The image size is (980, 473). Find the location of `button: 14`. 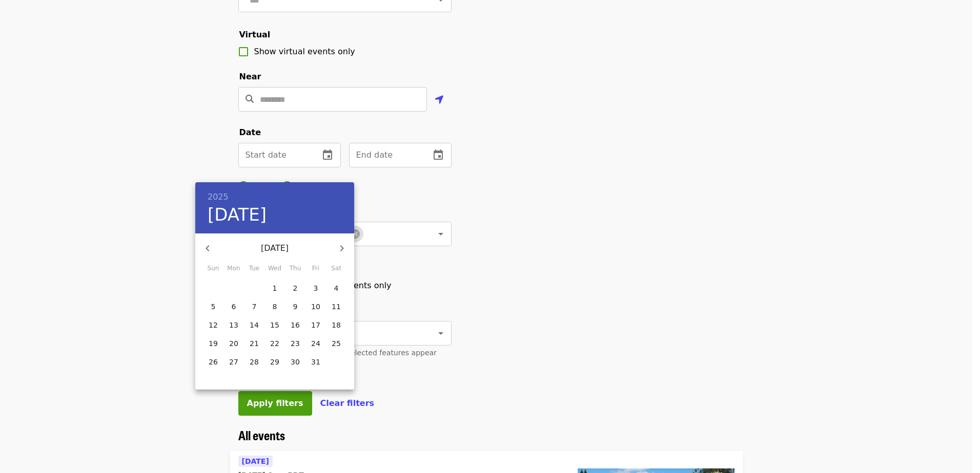

button: 14 is located at coordinates (254, 325).